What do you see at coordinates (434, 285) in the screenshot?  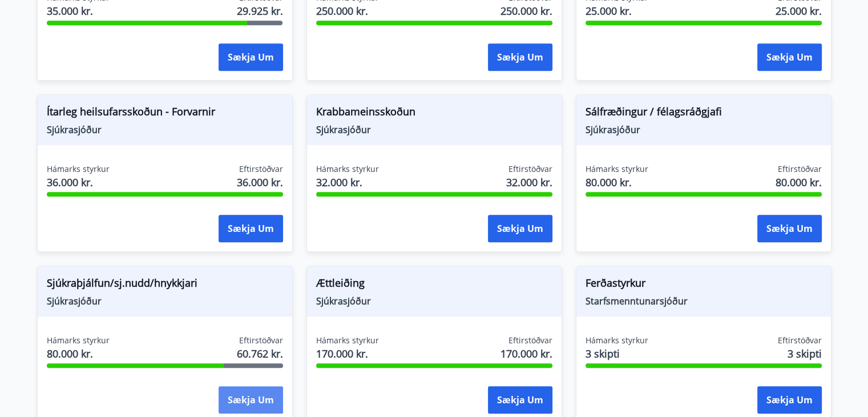 I see `span: Ættleiðing` at bounding box center [434, 285].